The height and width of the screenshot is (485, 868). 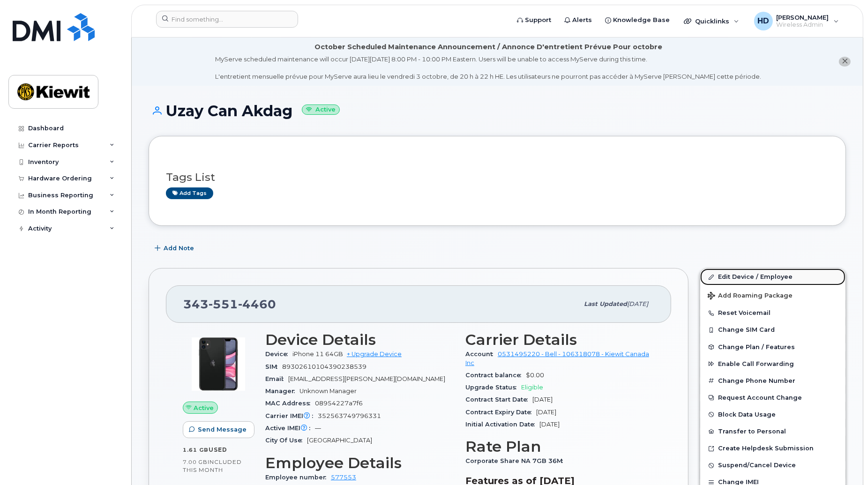 I want to click on span: Add Roaming Package, so click(x=750, y=296).